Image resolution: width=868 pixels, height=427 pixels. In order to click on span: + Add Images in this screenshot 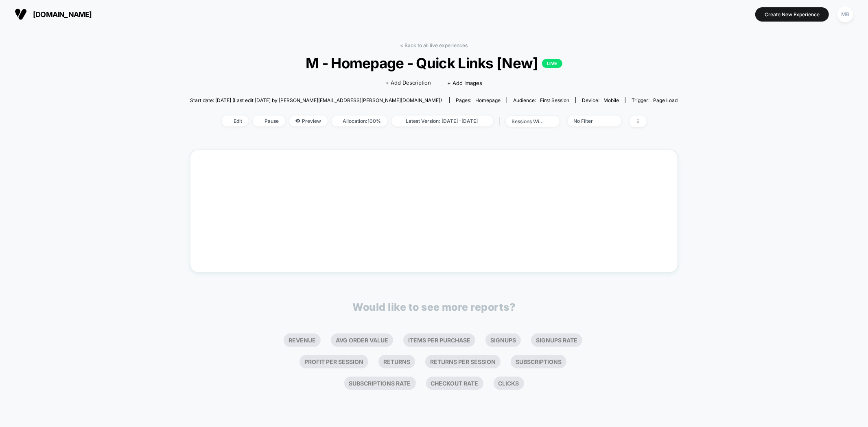, I will do `click(465, 83)`.